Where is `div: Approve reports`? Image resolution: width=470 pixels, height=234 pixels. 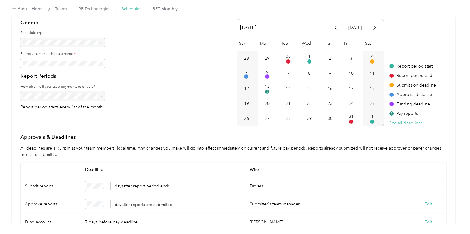
div: Approve reports is located at coordinates (51, 204).